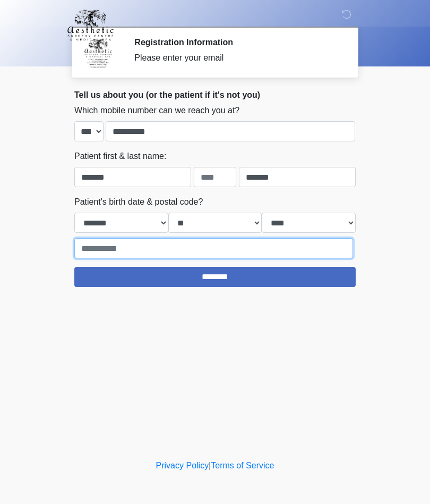  I want to click on h2: Tell us about you (or the patient if it's not you), so click(215, 94).